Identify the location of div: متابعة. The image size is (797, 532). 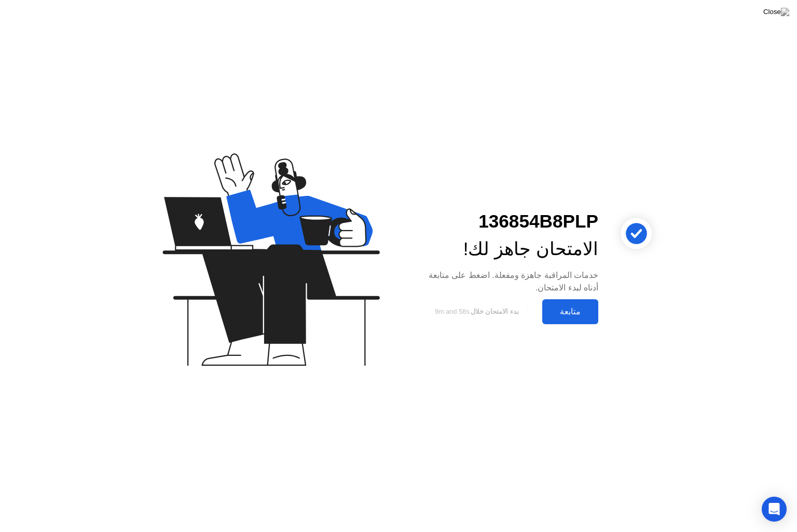
(570, 311).